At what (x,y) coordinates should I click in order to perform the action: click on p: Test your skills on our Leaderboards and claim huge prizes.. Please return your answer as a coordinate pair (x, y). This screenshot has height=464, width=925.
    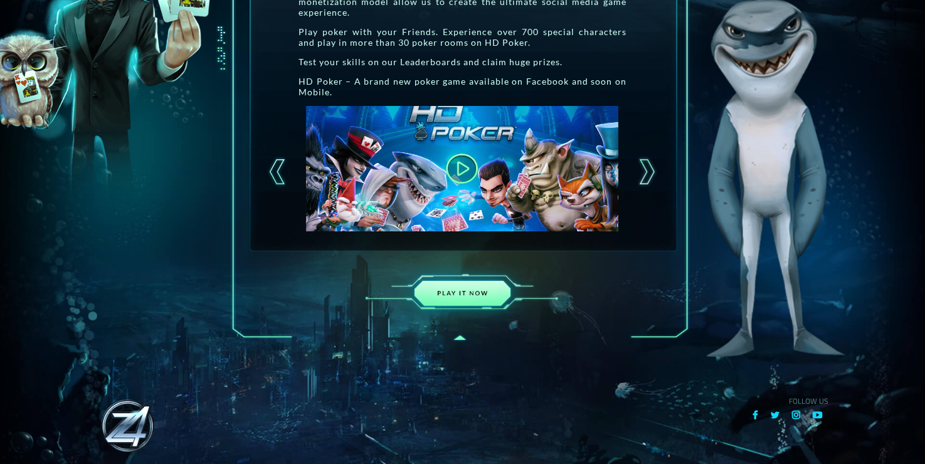
    Looking at the image, I should click on (462, 61).